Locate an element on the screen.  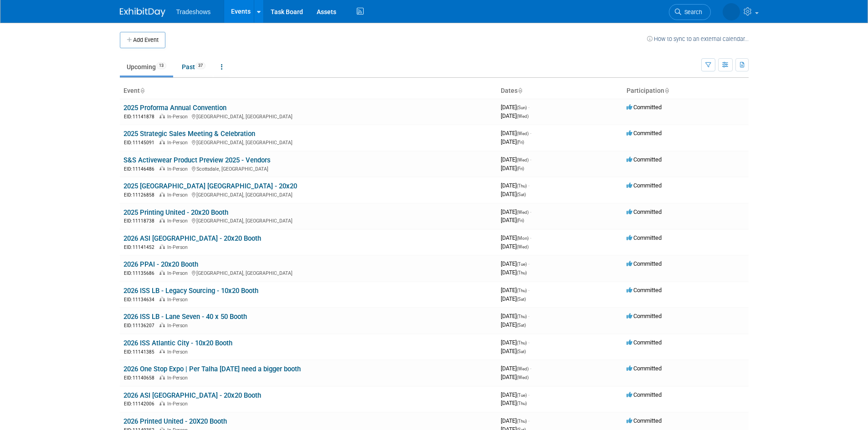
img: Janet Wong is located at coordinates (732, 12).